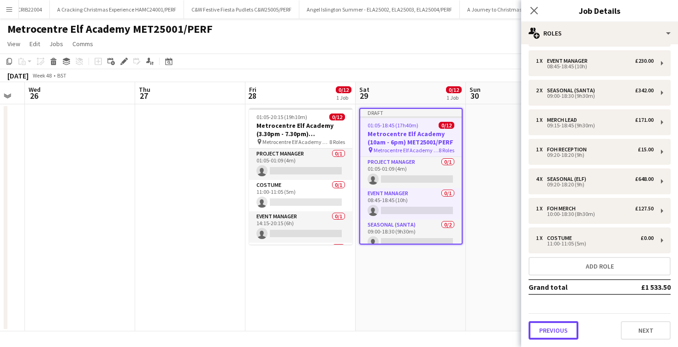  Describe the element at coordinates (35, 44) in the screenshot. I see `span: Edit` at that location.